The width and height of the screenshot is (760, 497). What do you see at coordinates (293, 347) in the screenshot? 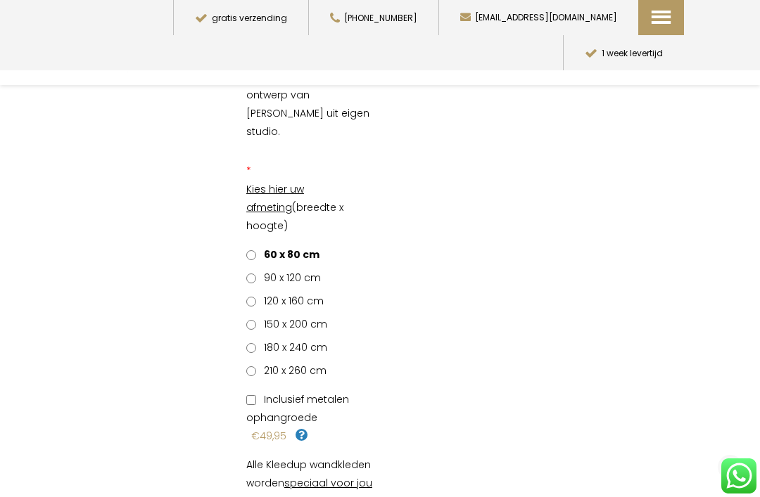
I see `span: 180 x 240 cm` at bounding box center [293, 347].